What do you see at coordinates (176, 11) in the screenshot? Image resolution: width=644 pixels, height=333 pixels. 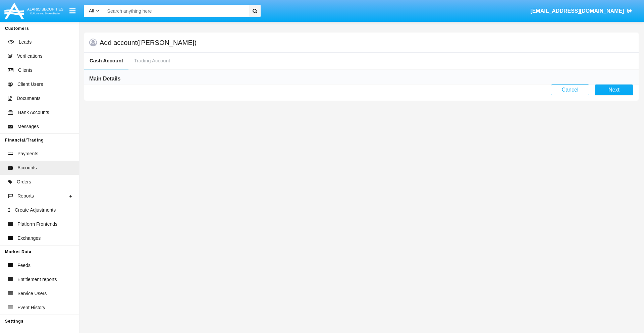 I see `input: Search` at bounding box center [176, 11].